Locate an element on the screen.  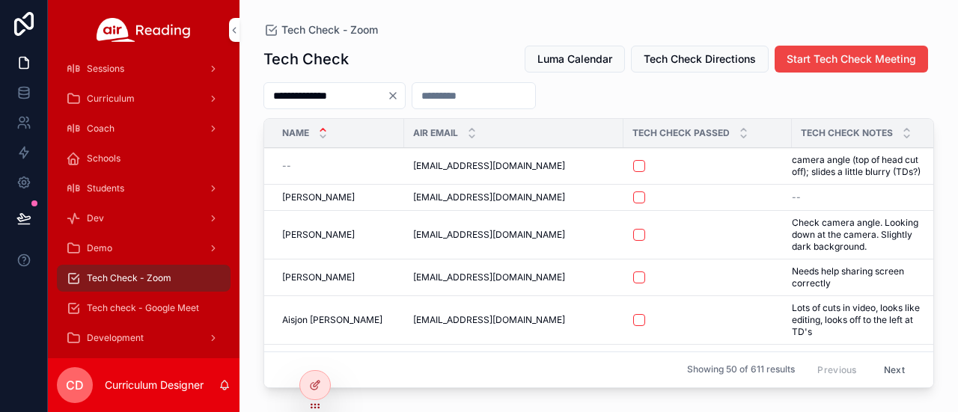
span: Set-up: good Zoom: can see the desktop is located at coordinates (858, 369).